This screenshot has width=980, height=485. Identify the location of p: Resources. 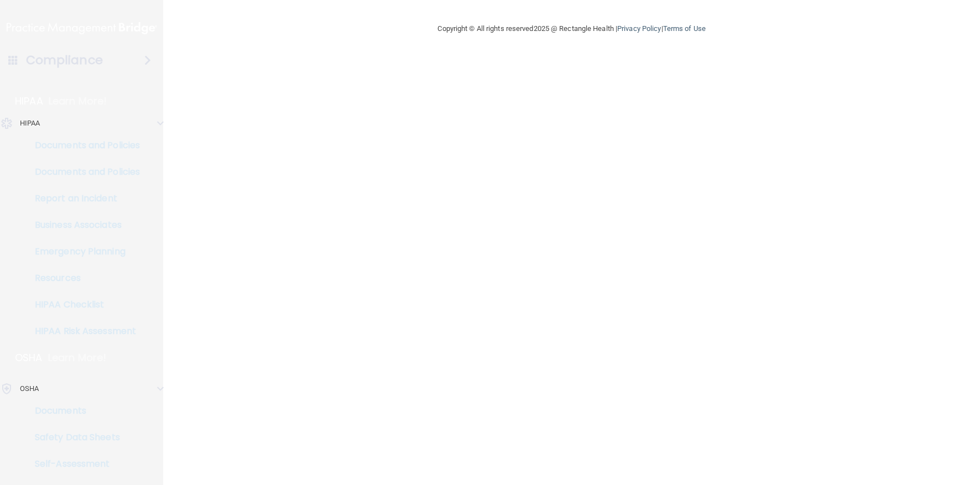
(82, 278).